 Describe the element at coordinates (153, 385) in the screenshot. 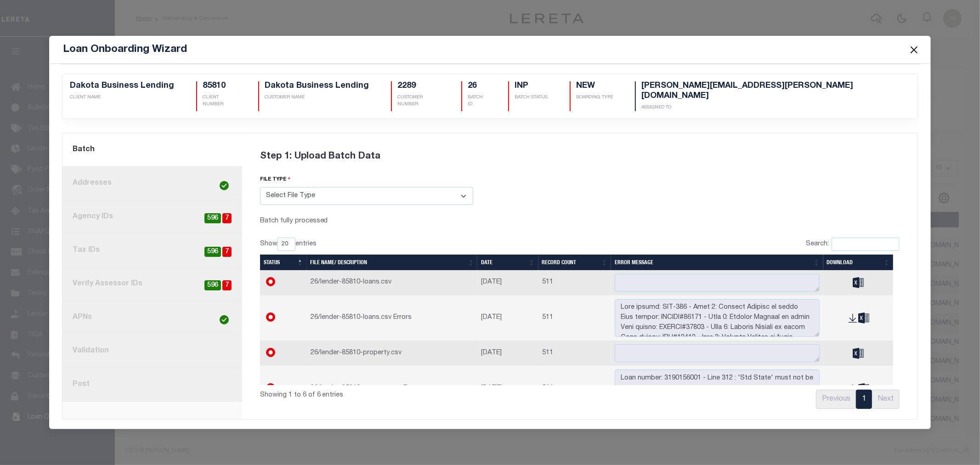

I see `a: Post` at that location.